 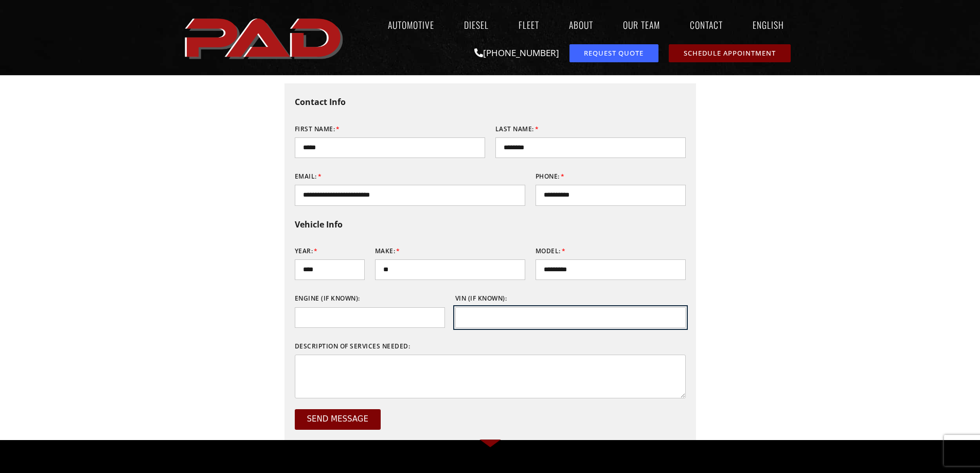 I want to click on a: English, so click(x=770, y=24).